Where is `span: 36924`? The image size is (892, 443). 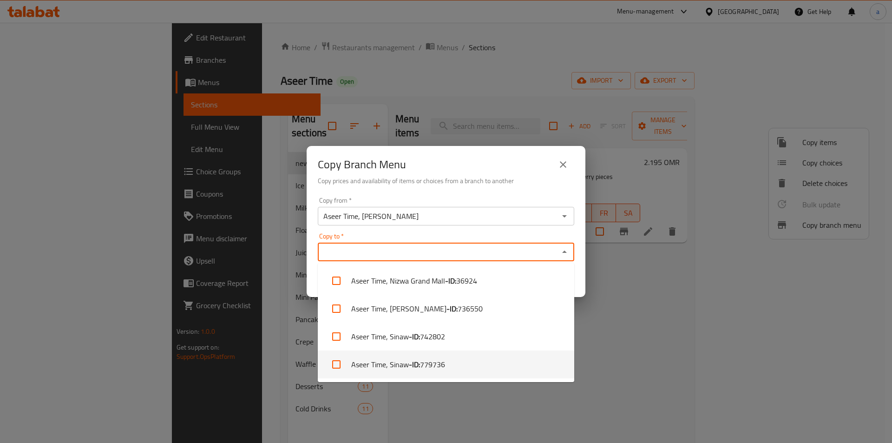
span: 36924 is located at coordinates (467, 281).